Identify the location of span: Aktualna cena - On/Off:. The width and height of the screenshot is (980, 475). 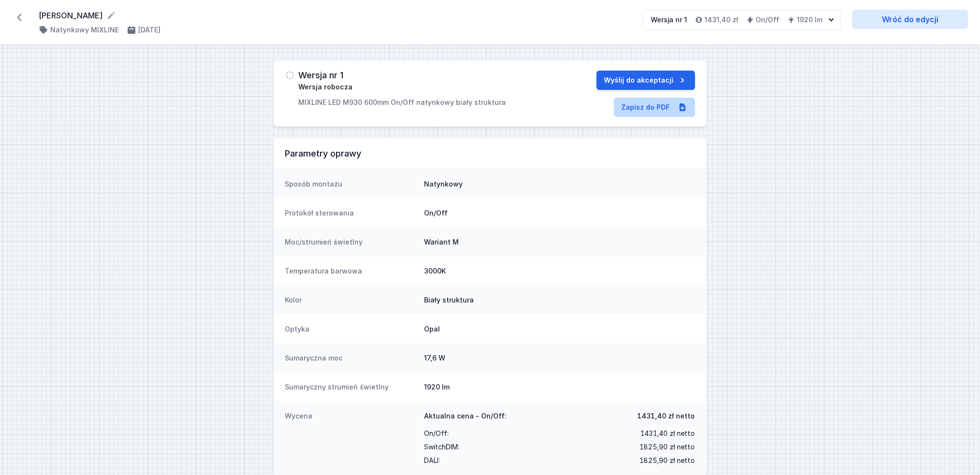
(466, 416).